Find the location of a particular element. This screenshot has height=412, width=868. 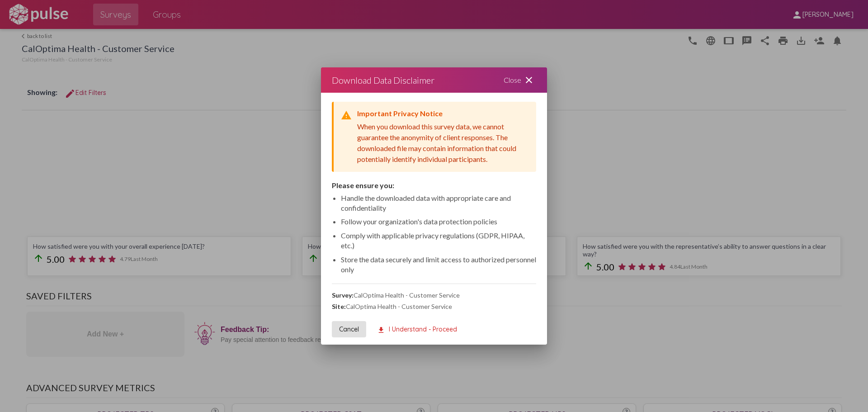

li: Store the data securely and limit access to authorized personnel only is located at coordinates (438, 264).